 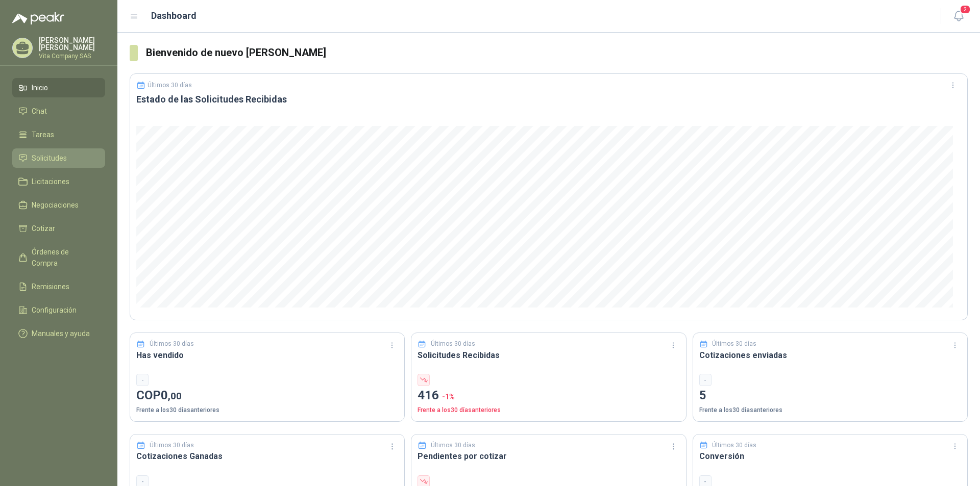 I want to click on h3: Has vendido, so click(x=267, y=355).